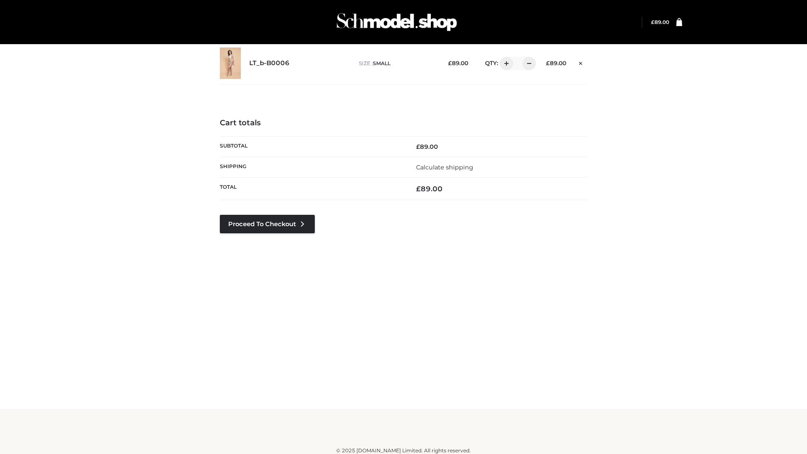 This screenshot has height=454, width=807. What do you see at coordinates (311, 167) in the screenshot?
I see `th: Shipping` at bounding box center [311, 167].